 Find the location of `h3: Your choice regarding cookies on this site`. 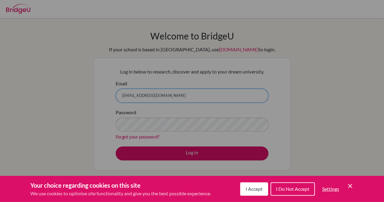

h3: Your choice regarding cookies on this site is located at coordinates (120, 185).